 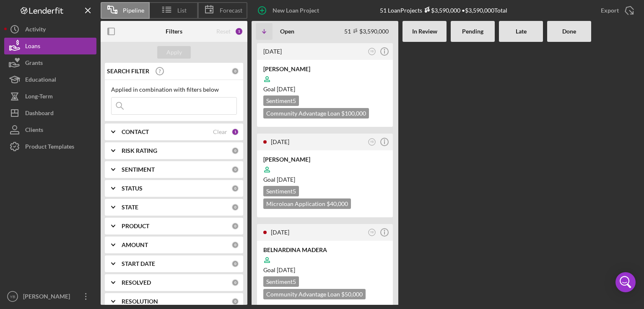 What do you see at coordinates (130, 207) in the screenshot?
I see `b: STATE` at bounding box center [130, 207].